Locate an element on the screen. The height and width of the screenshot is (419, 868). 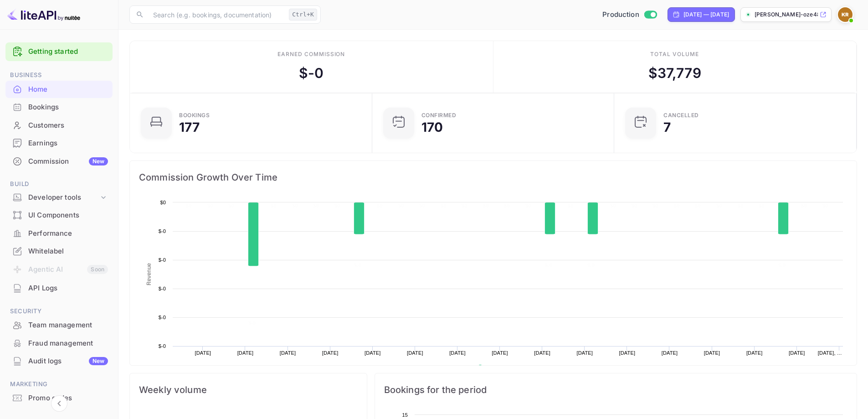
div: Audit logsNew is located at coordinates (59, 361).